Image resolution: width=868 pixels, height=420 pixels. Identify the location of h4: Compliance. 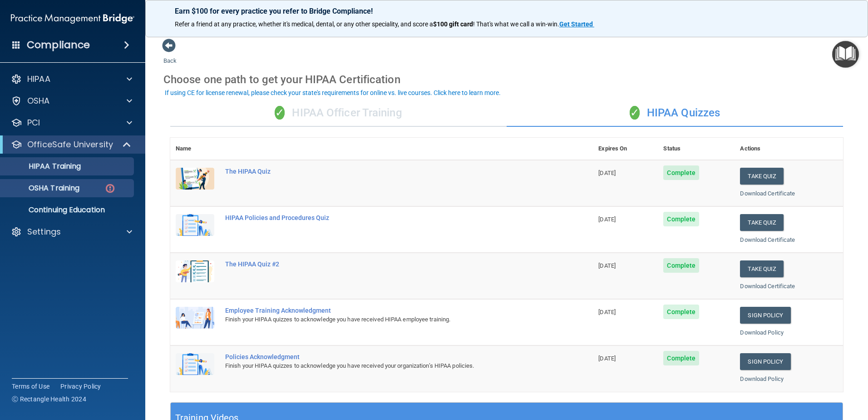
(58, 45).